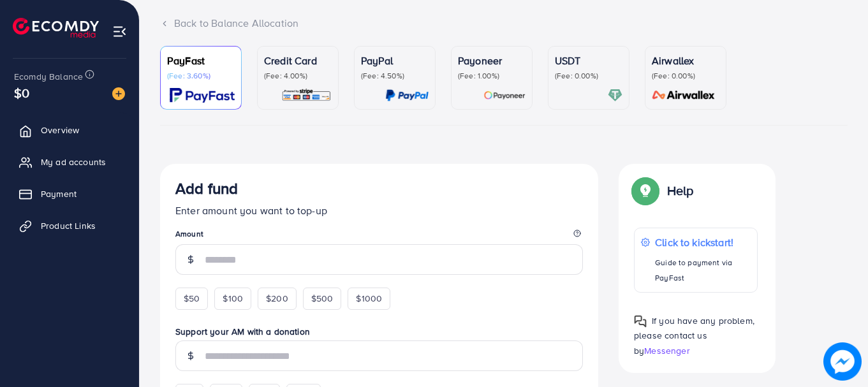  I want to click on span: Overview, so click(60, 130).